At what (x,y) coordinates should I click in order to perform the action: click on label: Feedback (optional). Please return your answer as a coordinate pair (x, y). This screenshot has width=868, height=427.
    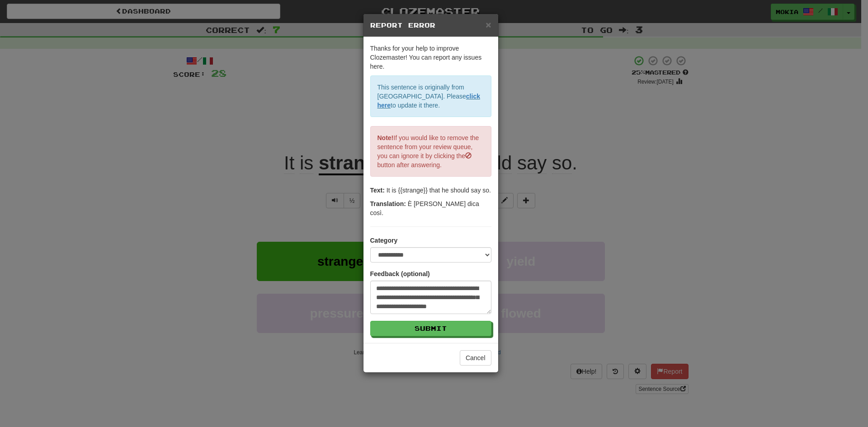
    Looking at the image, I should click on (400, 274).